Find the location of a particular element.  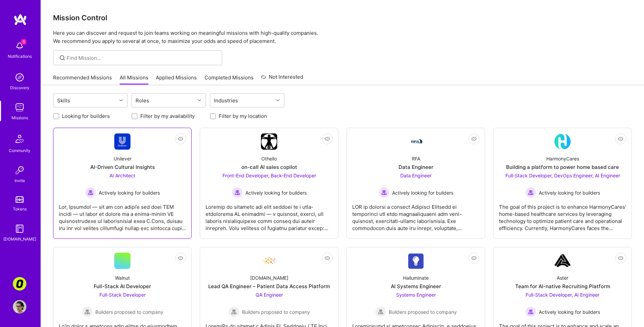

p: Here you can discover and request to join teams working on meaningful missions with high-quality ... is located at coordinates (342, 37).